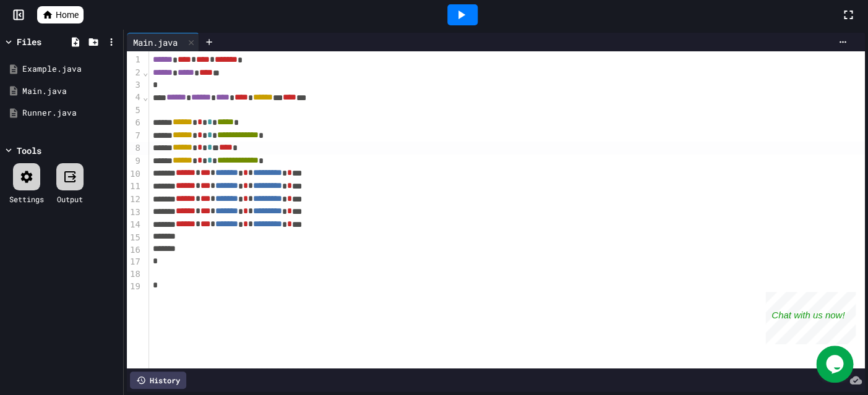  I want to click on div: 15, so click(134, 238).